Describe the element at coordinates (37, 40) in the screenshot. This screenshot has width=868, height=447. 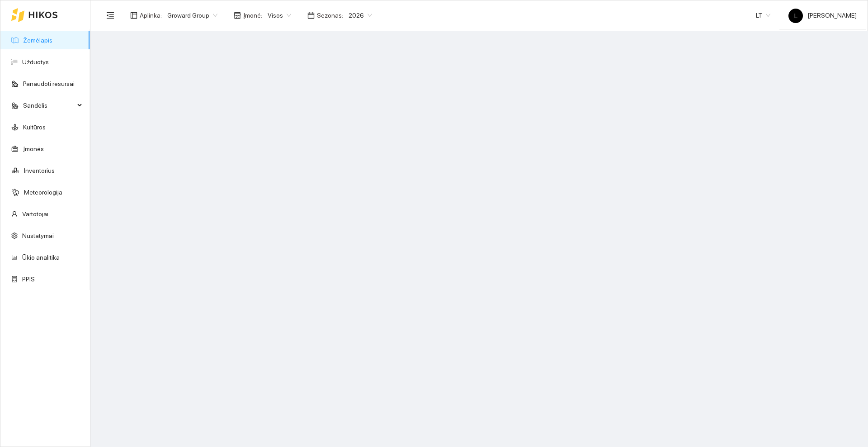
I see `a: Žemėlapis` at that location.